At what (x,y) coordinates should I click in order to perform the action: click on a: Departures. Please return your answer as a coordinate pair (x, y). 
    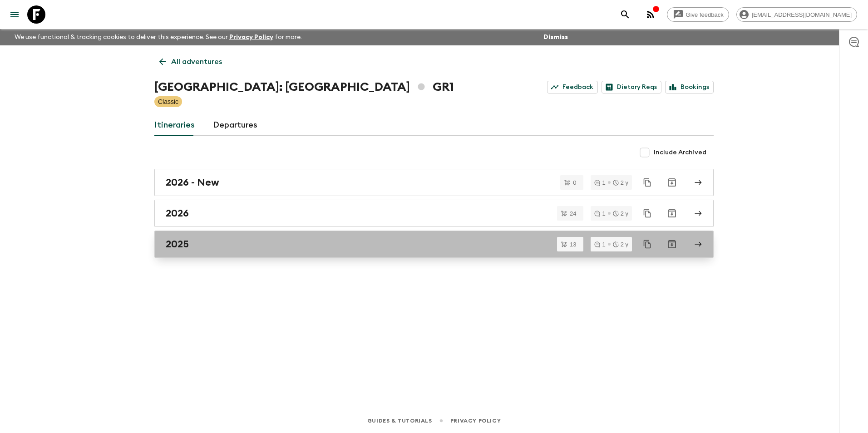
    Looking at the image, I should click on (235, 125).